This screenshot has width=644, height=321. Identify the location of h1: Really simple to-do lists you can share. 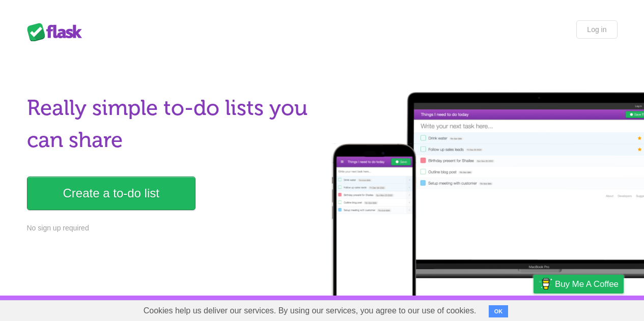
(172, 124).